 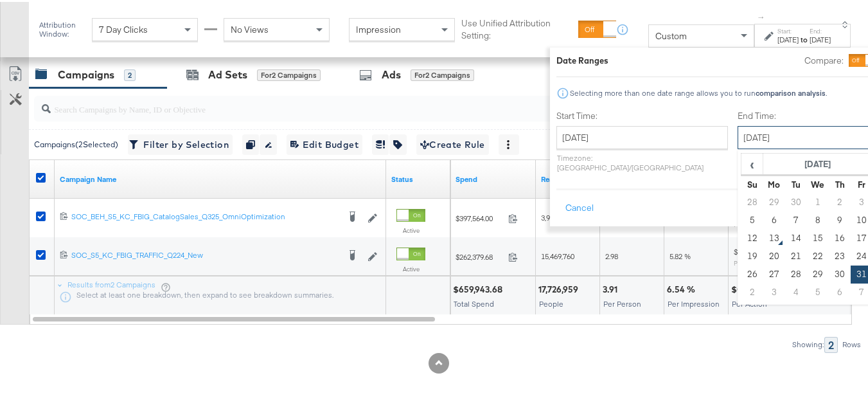 What do you see at coordinates (744, 288) in the screenshot?
I see `div: $0.15` at bounding box center [744, 288].